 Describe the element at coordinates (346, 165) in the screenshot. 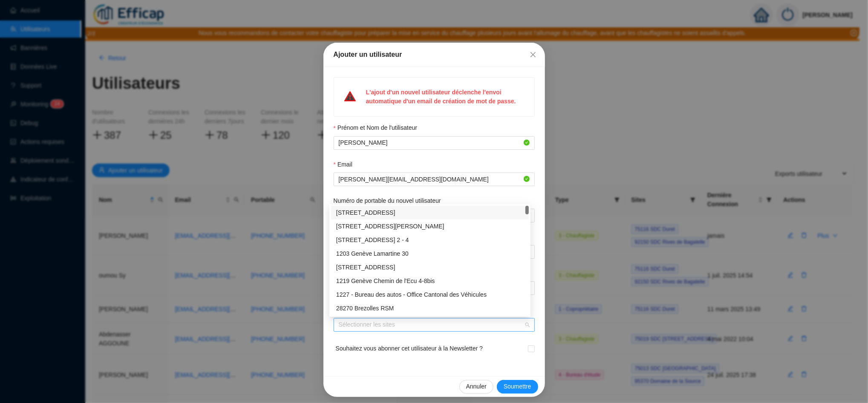

I see `label: Email` at that location.